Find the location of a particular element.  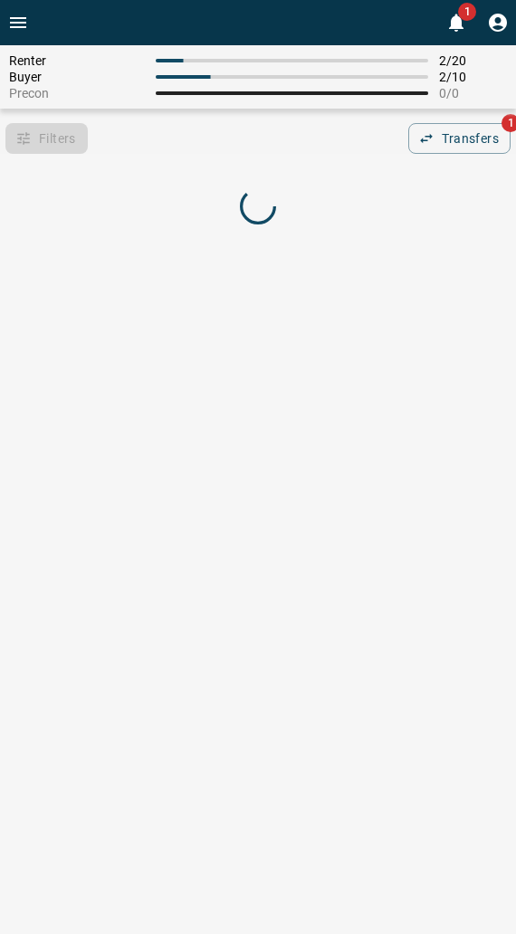

span: Buyer is located at coordinates (77, 77).